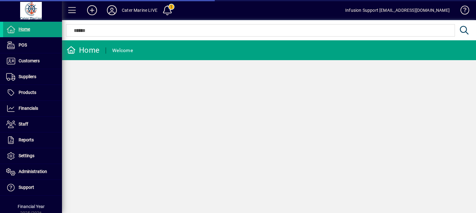 Image resolution: width=476 pixels, height=213 pixels. What do you see at coordinates (26, 156) in the screenshot?
I see `span: Settings` at bounding box center [26, 156].